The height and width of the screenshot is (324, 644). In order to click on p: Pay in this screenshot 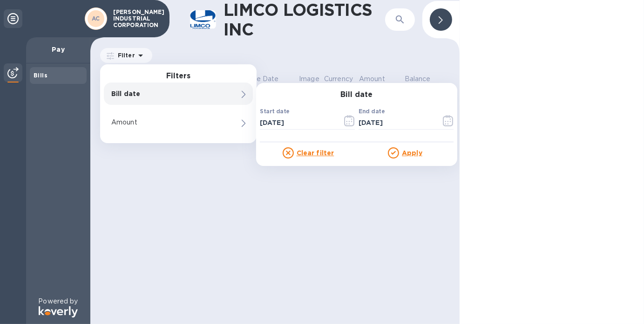, I will do `click(58, 49)`.